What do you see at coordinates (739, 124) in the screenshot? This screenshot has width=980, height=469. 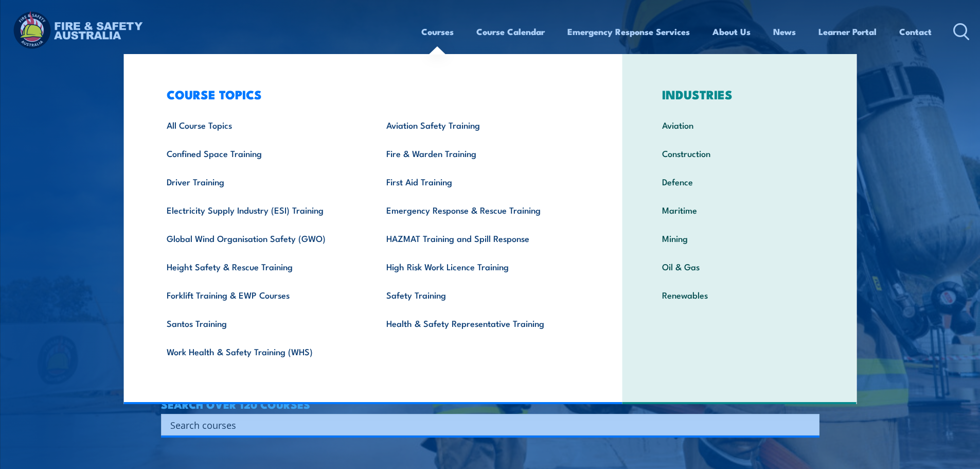 I see `a: Aviation` at bounding box center [739, 124].